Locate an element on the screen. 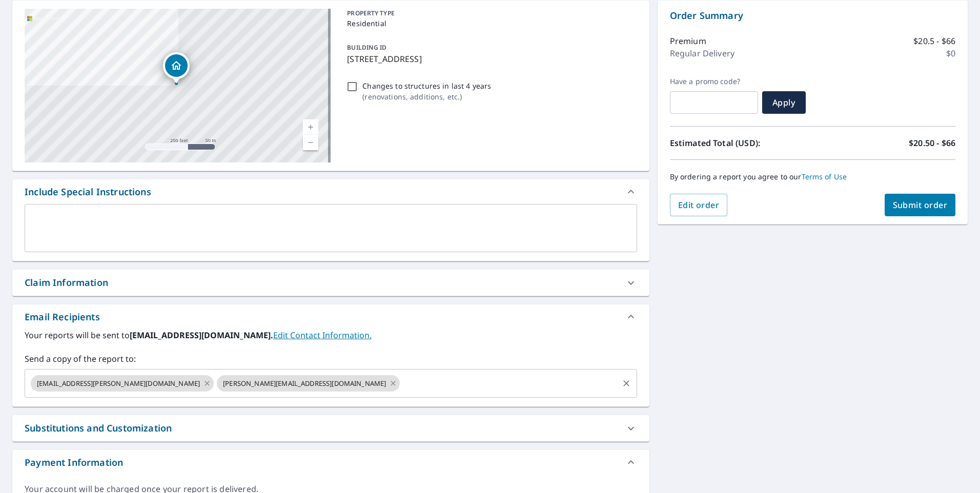 Image resolution: width=980 pixels, height=493 pixels. p: Estimated Total (USD): is located at coordinates (741, 143).